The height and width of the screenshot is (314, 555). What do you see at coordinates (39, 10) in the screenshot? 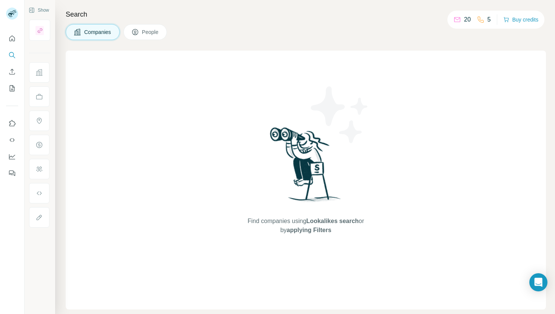
I see `button: Show` at bounding box center [39, 10].